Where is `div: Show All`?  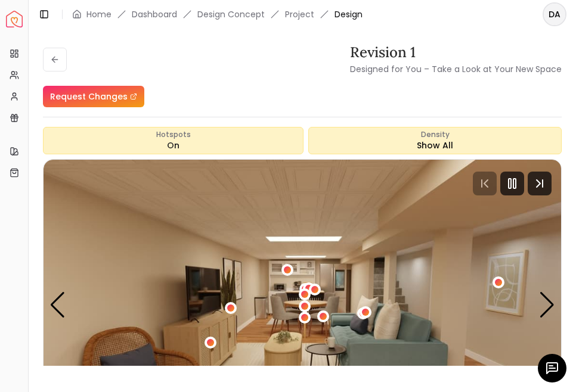
div: Show All is located at coordinates (435, 141).